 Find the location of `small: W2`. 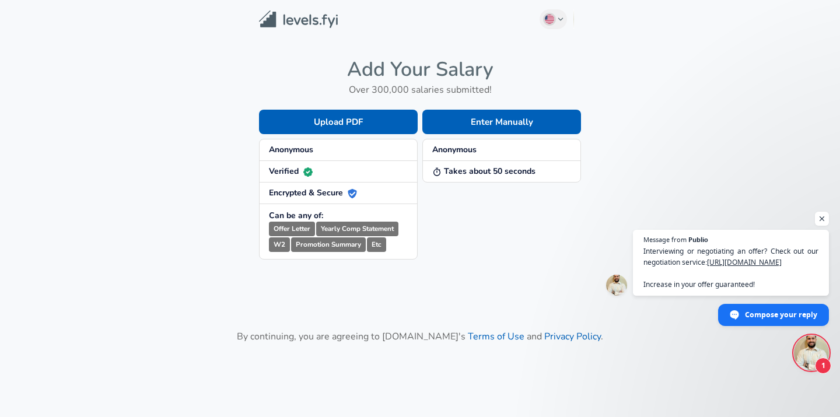

small: W2 is located at coordinates (279, 244).